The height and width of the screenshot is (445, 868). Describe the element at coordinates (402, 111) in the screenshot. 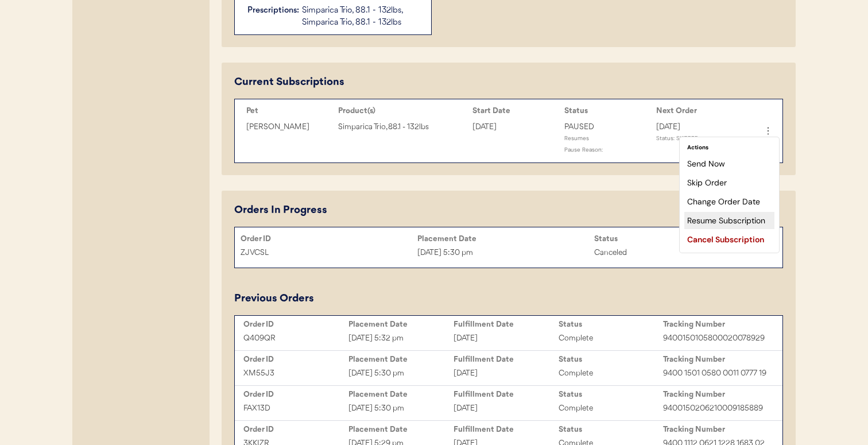

I see `div: Product(s)` at that location.